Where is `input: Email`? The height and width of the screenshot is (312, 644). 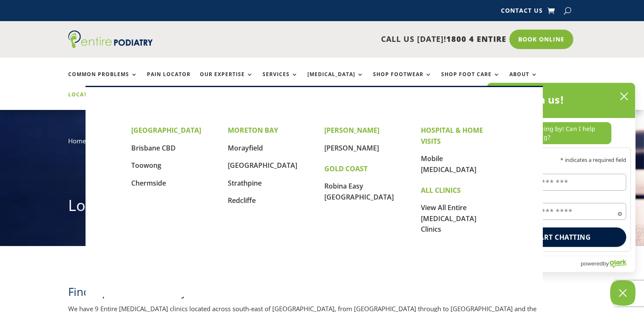
input: Email is located at coordinates (561, 212).